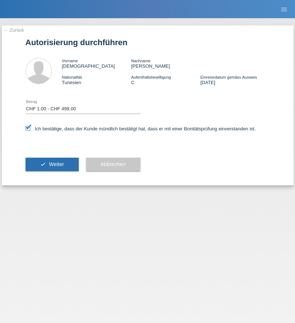 The image size is (295, 323). What do you see at coordinates (141, 129) in the screenshot?
I see `label: Ich bestätige, dass der Kunde mündlich bestätigt hat, dass er mit einer Bonitätsprüfung einversta...` at bounding box center [141, 129].